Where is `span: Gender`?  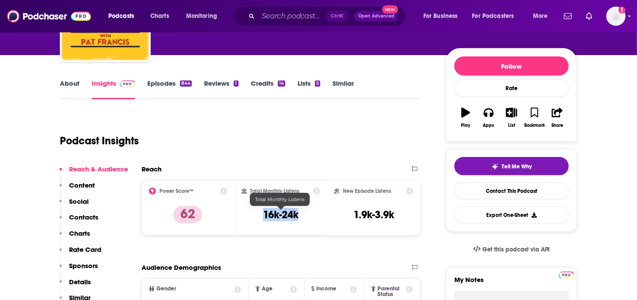
span: Gender is located at coordinates (166, 288).